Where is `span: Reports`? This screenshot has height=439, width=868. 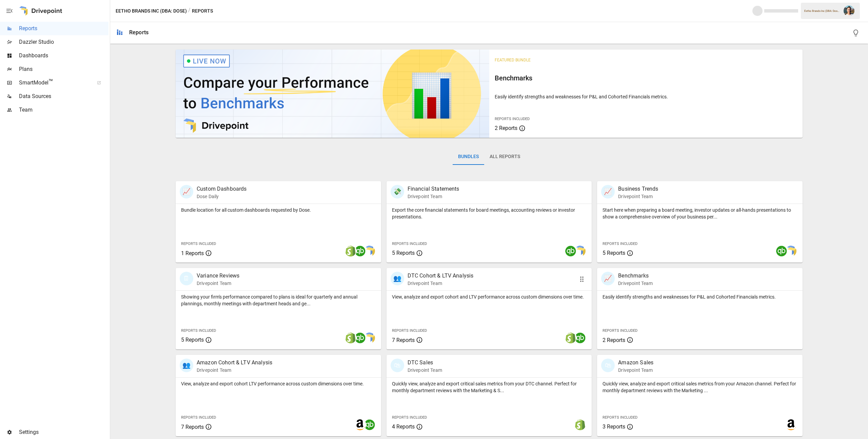
span: Reports is located at coordinates (64, 28).